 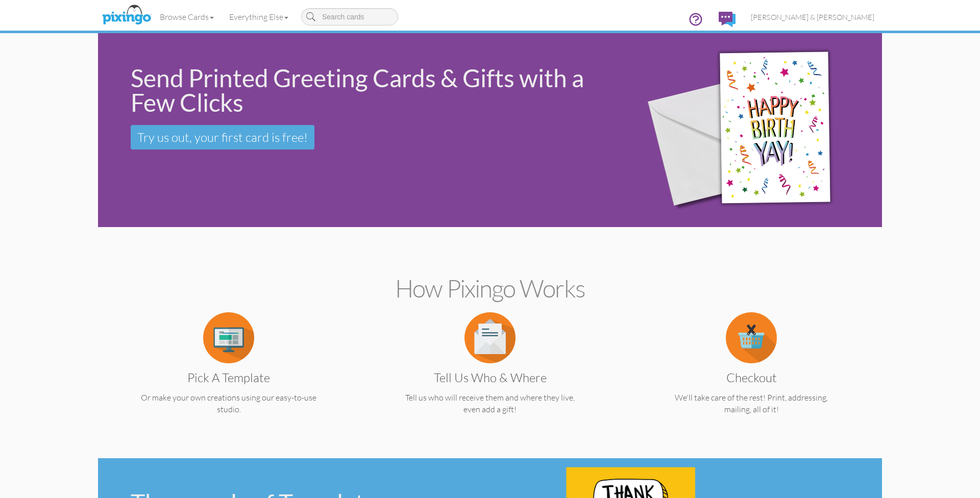 What do you see at coordinates (127, 15) in the screenshot?
I see `img: pixingo logo` at bounding box center [127, 15].